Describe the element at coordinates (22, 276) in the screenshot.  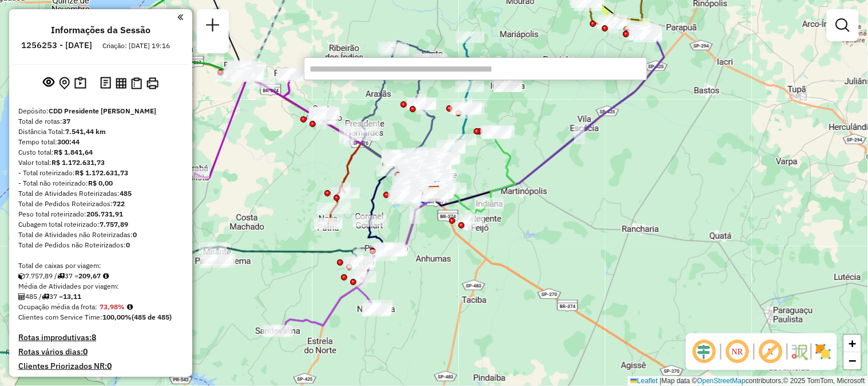
I see `i: Cubagem total roteirizado` at that location.